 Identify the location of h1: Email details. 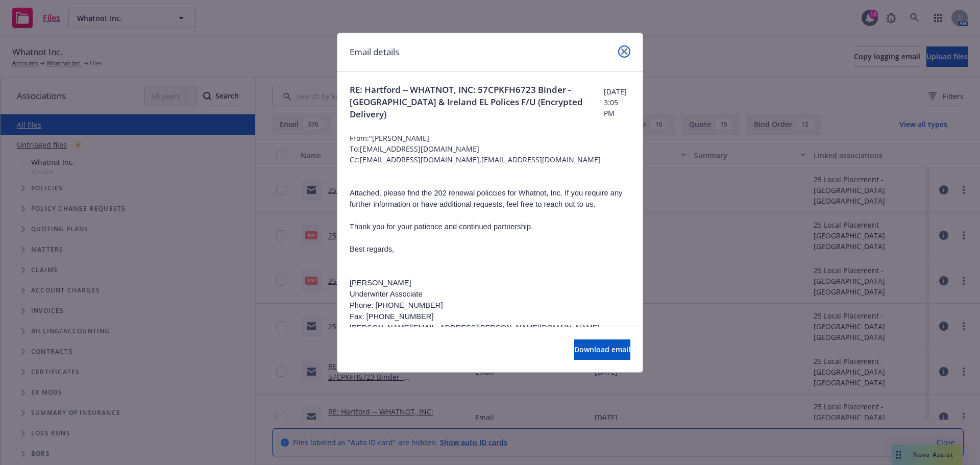
(374, 52).